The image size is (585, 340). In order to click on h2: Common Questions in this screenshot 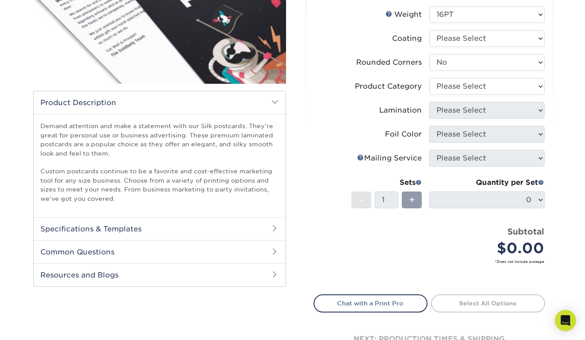, I will do `click(160, 252)`.